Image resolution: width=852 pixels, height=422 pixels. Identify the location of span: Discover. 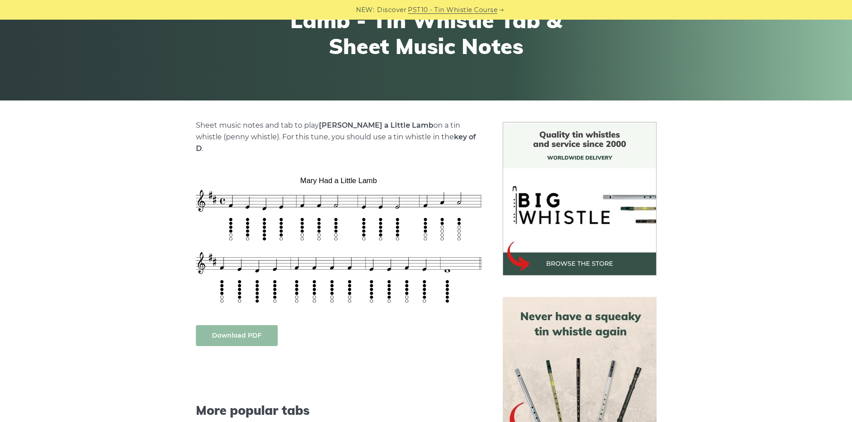
(392, 10).